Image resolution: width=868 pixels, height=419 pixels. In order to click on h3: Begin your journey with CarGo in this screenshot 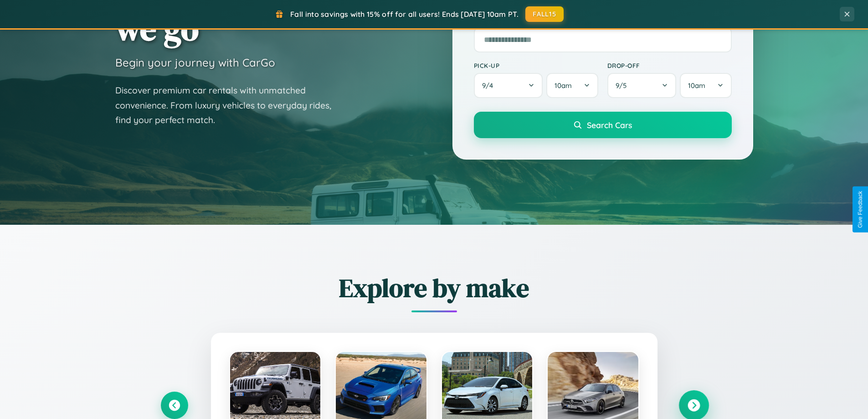, I will do `click(195, 62)`.